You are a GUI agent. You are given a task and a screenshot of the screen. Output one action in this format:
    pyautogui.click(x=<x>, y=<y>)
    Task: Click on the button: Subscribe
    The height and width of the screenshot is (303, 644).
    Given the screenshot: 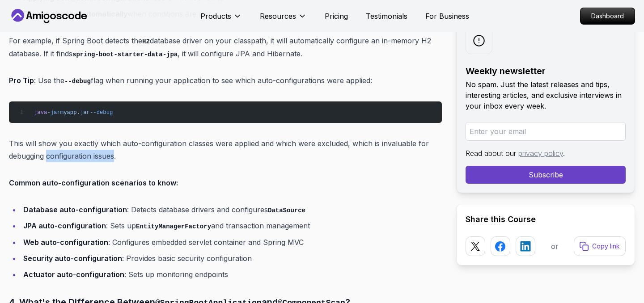 What is the action you would take?
    pyautogui.click(x=546, y=175)
    